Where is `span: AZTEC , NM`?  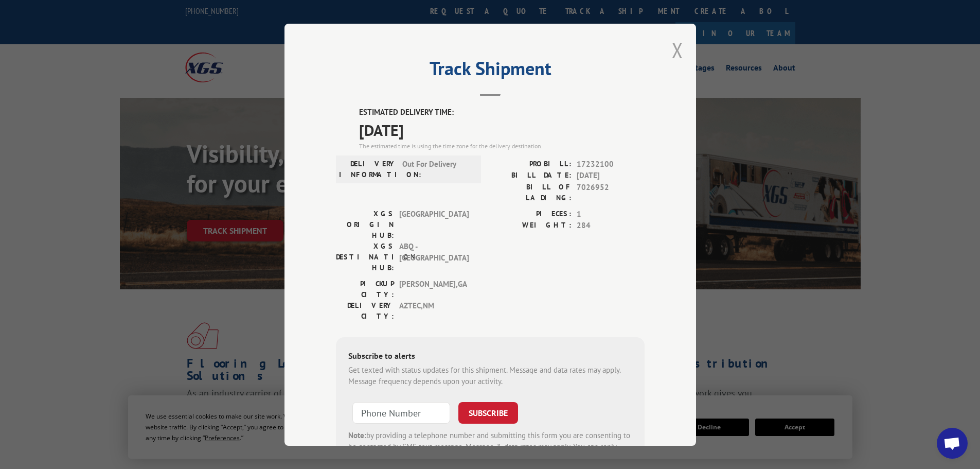 span: AZTEC , NM is located at coordinates (433, 310).